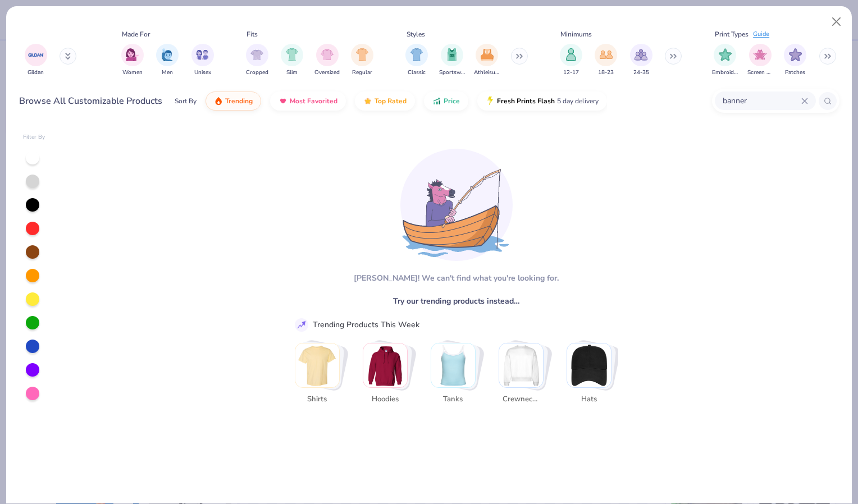 The height and width of the screenshot is (504, 858). I want to click on button: Stack Card Button Shirts, so click(321, 376).